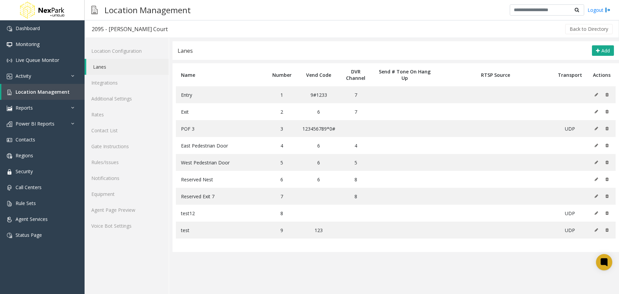 The image size is (619, 294). I want to click on h3: Location Management, so click(147, 10).